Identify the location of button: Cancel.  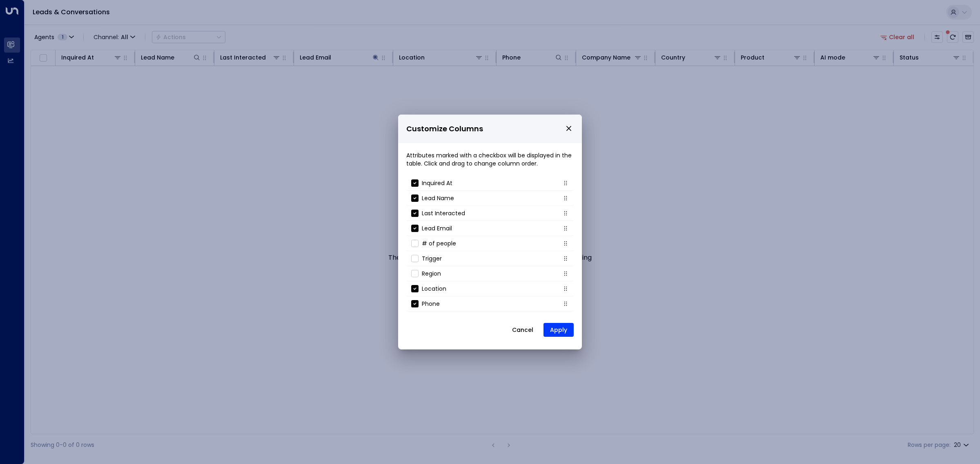
(522, 330).